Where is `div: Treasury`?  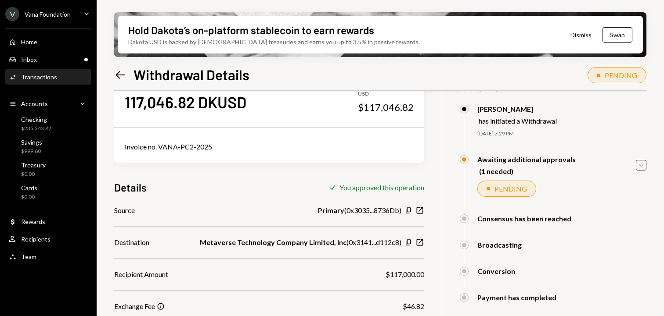
div: Treasury is located at coordinates (33, 165).